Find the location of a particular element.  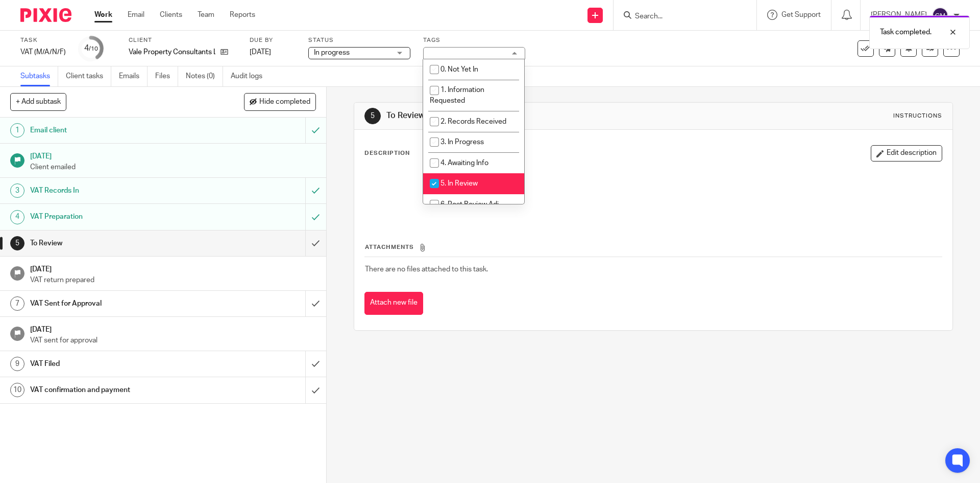

a: Team is located at coordinates (205, 14).